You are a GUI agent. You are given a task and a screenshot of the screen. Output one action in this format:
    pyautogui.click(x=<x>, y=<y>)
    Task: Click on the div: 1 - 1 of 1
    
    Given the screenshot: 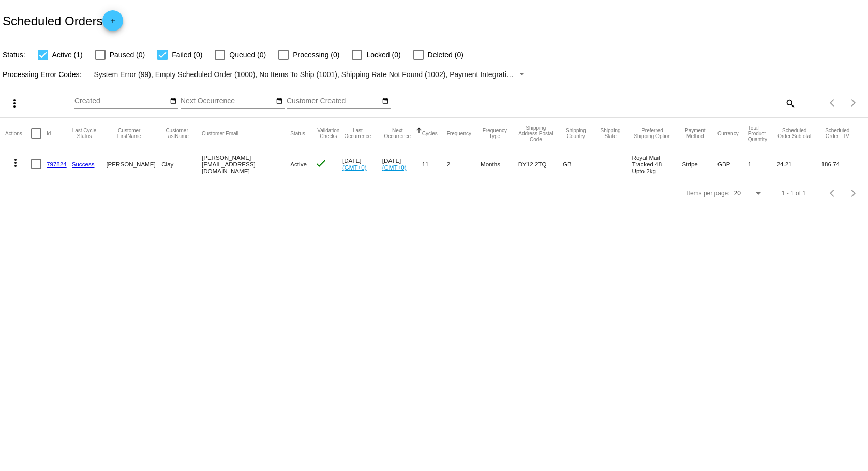 What is the action you would take?
    pyautogui.click(x=794, y=193)
    